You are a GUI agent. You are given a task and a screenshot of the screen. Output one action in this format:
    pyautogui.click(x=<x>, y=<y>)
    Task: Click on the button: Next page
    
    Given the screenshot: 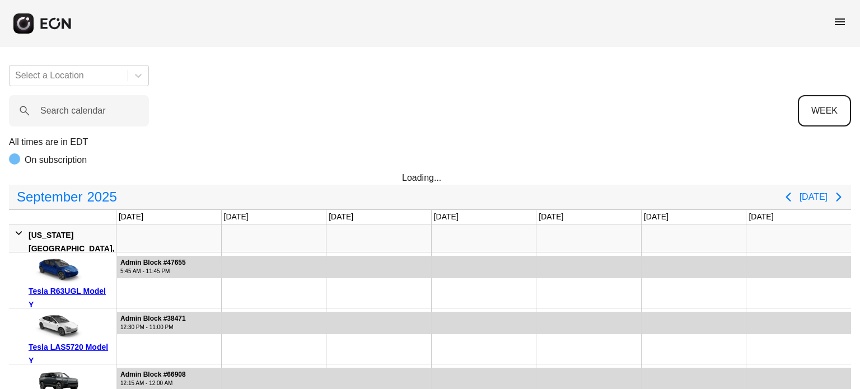 What is the action you would take?
    pyautogui.click(x=838, y=197)
    